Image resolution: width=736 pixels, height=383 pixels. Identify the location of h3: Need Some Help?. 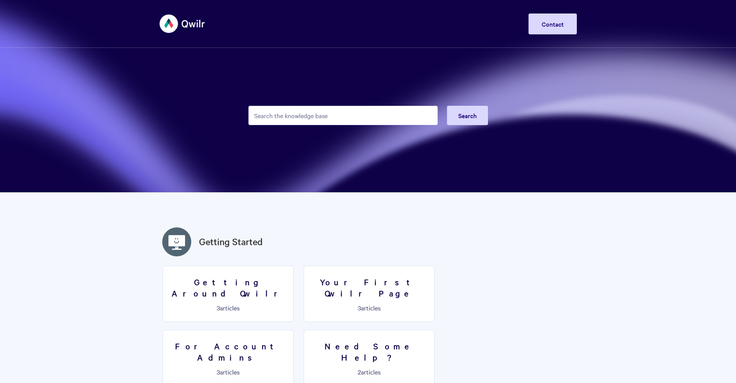
(369, 352).